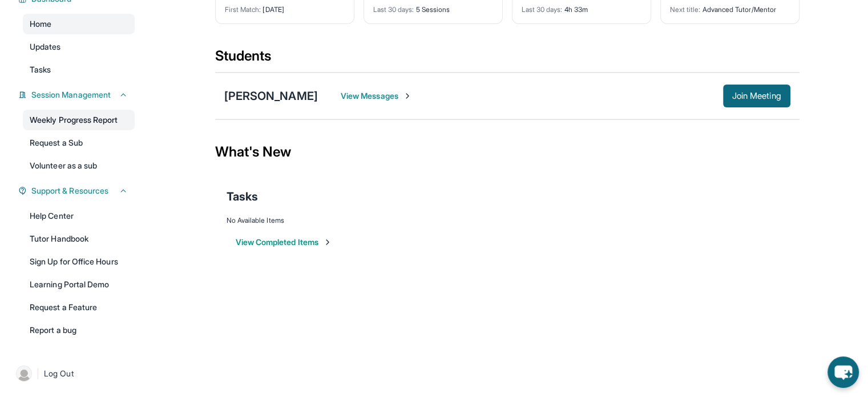 The width and height of the screenshot is (868, 397). Describe the element at coordinates (79, 165) in the screenshot. I see `a: Volunteer as a sub` at that location.